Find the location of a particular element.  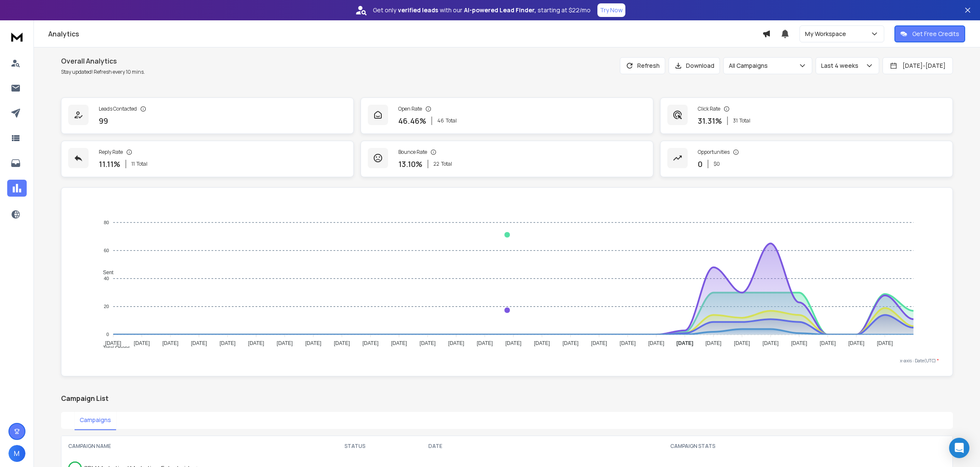

p: All Campaigns is located at coordinates (750, 66).